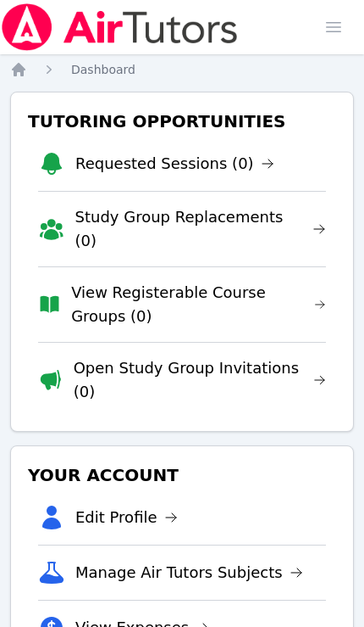  I want to click on a: Manage Air Tutors Subjects, so click(189, 573).